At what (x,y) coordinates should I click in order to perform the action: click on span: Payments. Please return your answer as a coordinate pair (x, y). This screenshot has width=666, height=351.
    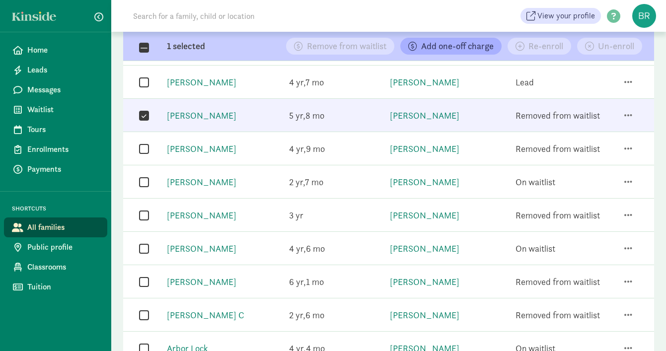
    Looking at the image, I should click on (63, 169).